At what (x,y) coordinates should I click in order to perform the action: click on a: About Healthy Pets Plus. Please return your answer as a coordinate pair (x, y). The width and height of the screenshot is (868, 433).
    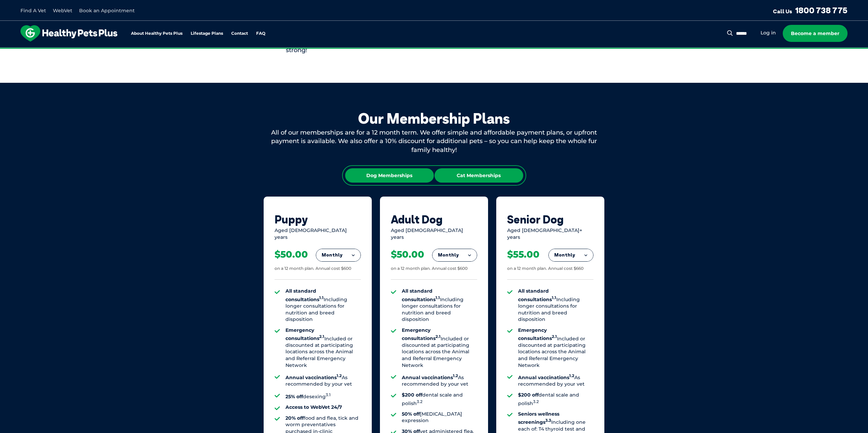
    Looking at the image, I should click on (157, 33).